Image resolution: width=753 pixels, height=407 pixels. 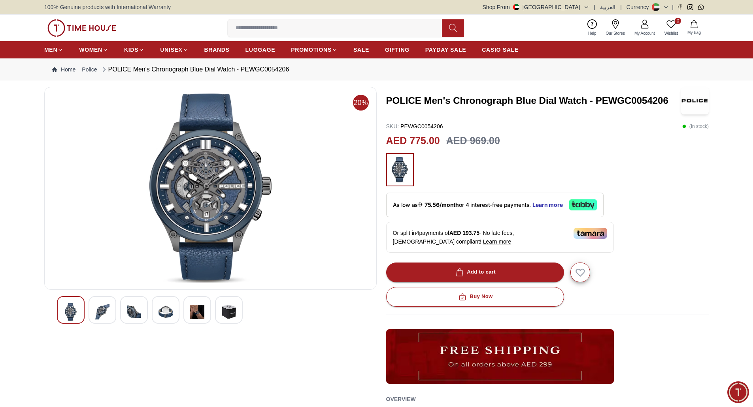 I want to click on a: Our Stores, so click(x=615, y=28).